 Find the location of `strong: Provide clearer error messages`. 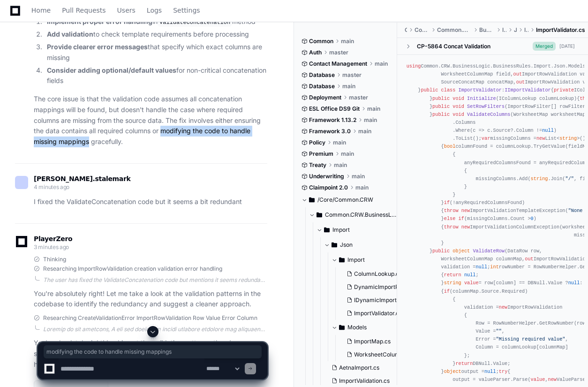

strong: Provide clearer error messages is located at coordinates (97, 46).